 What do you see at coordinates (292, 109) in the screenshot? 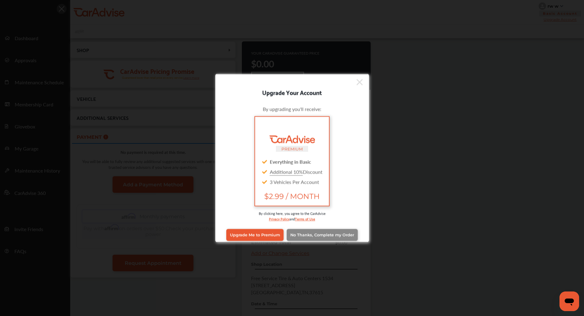
I see `div: By upgrading you'll receive:` at bounding box center [292, 109].